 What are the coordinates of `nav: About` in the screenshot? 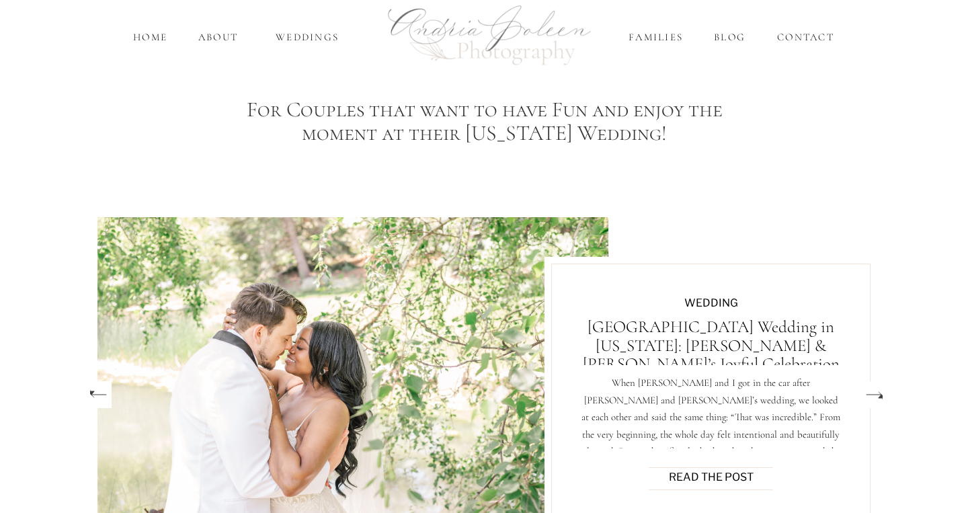 It's located at (218, 37).